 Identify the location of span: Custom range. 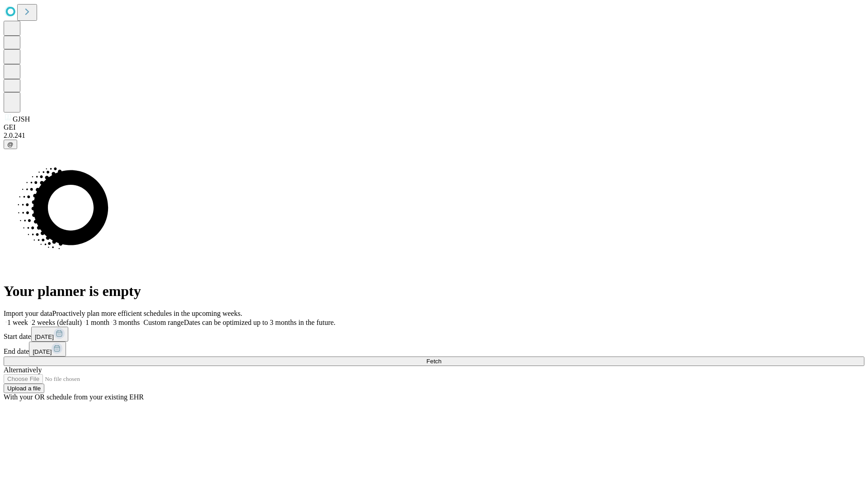
(163, 322).